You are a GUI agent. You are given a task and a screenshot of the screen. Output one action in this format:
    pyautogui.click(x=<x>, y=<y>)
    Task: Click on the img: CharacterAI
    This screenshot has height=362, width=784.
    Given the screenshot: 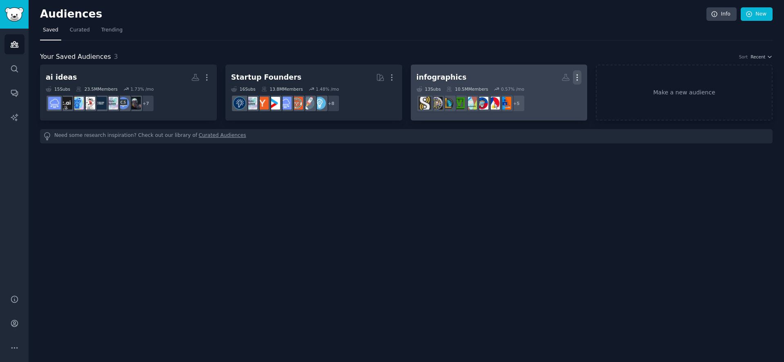 What is the action you would take?
    pyautogui.click(x=66, y=103)
    